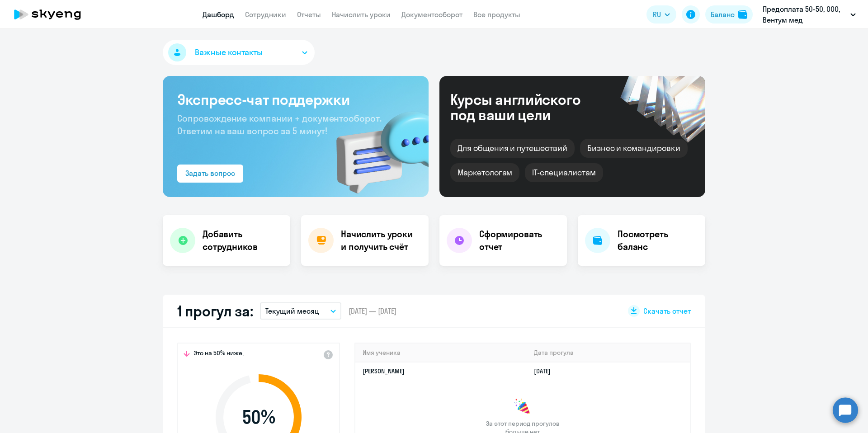 This screenshot has height=433, width=868. Describe the element at coordinates (361, 14) in the screenshot. I see `a: Начислить уроки` at that location.